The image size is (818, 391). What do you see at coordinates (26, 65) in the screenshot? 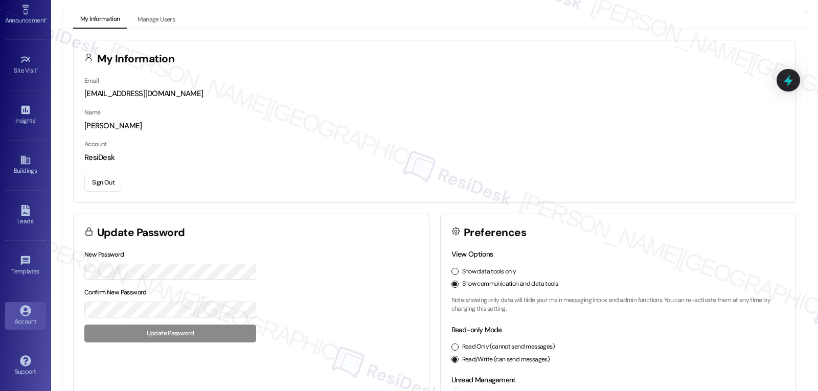
I see `a: Site Visit •` at bounding box center [26, 65].